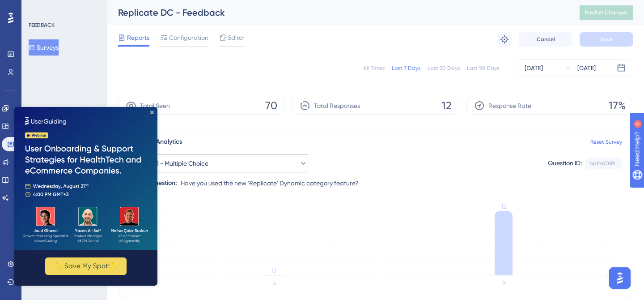 Image resolution: width=644 pixels, height=300 pixels. What do you see at coordinates (42, 25) in the screenshot?
I see `div: FEEDBACK` at bounding box center [42, 25].